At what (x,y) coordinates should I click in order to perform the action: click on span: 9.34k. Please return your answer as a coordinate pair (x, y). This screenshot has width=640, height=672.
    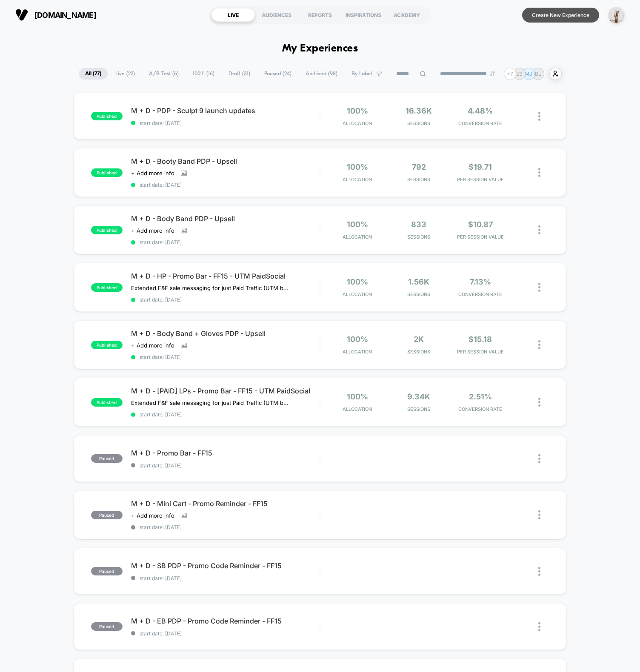
    Looking at the image, I should click on (419, 396).